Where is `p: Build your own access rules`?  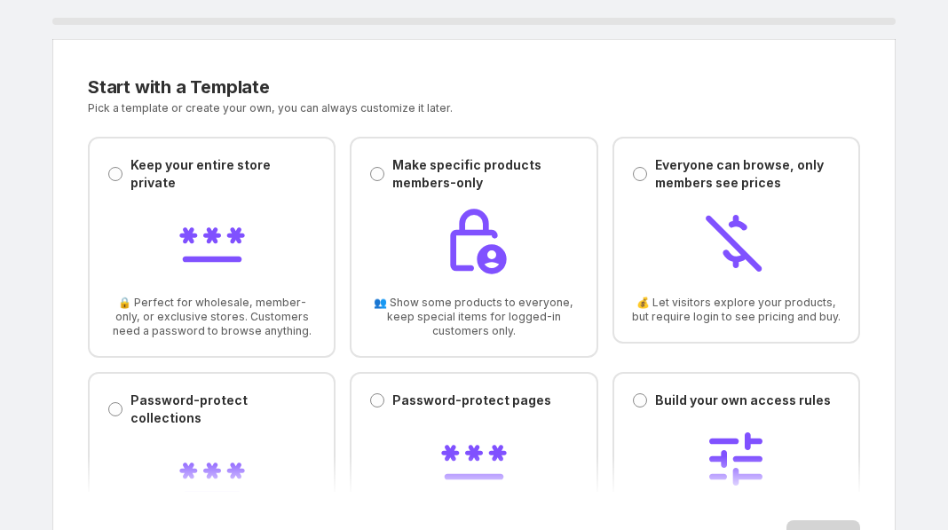 p: Build your own access rules is located at coordinates (743, 400).